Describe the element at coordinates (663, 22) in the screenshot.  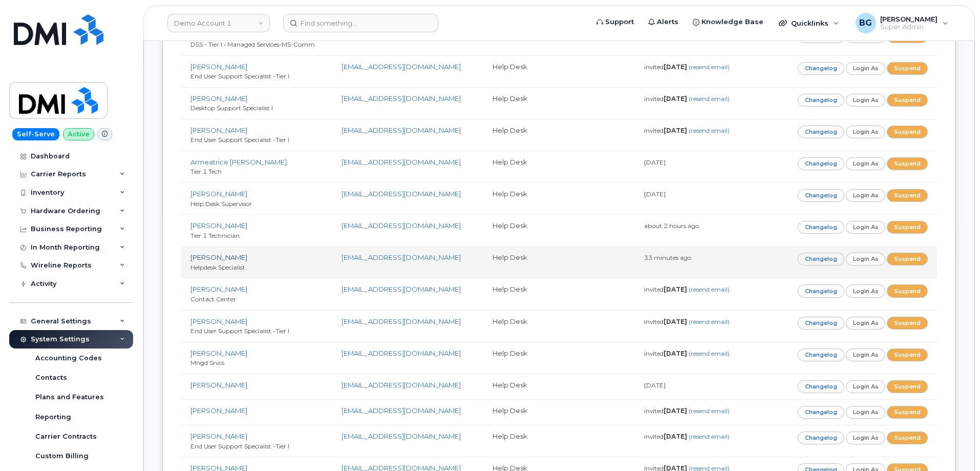
I see `a: Alerts` at that location.